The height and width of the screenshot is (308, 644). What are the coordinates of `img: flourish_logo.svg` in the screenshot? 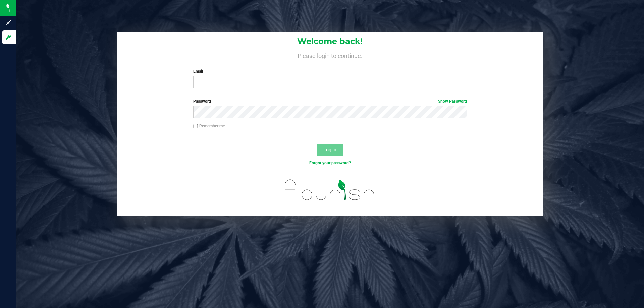 It's located at (330, 190).